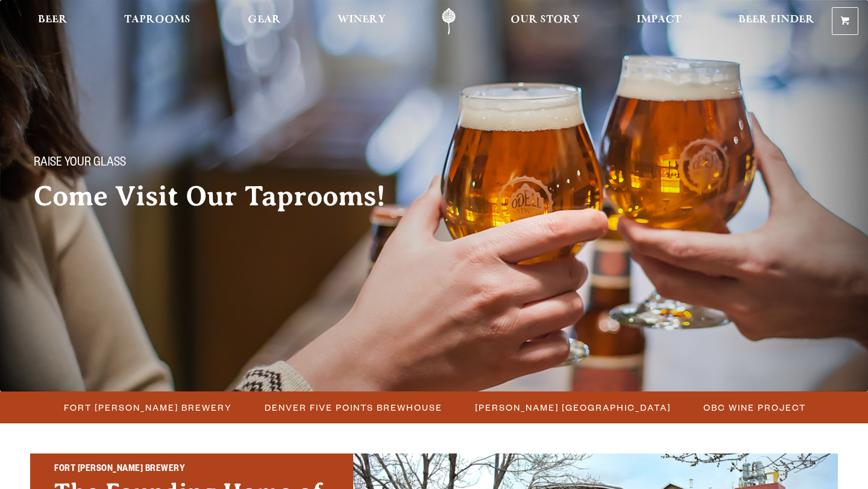 This screenshot has width=868, height=489. Describe the element at coordinates (659, 20) in the screenshot. I see `span: Impact` at that location.